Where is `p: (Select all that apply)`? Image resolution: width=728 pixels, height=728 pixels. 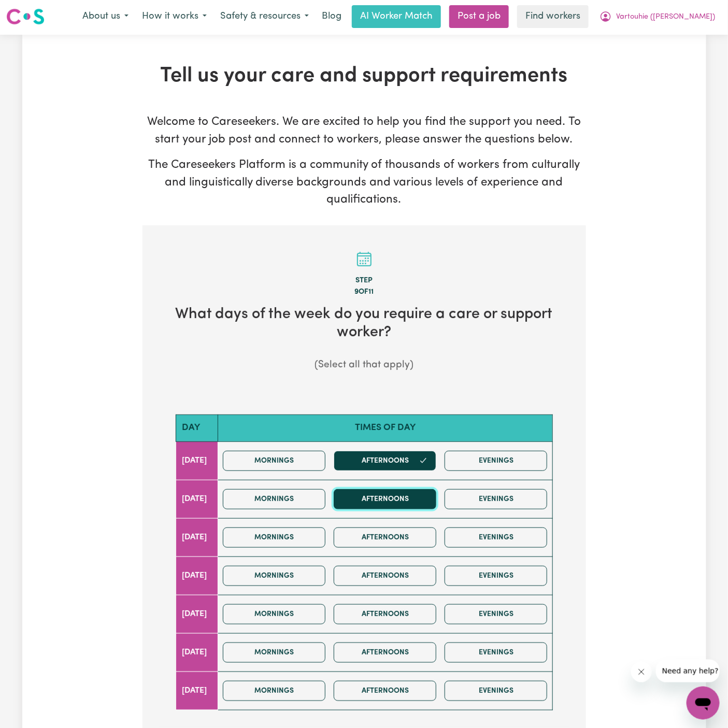
p: (Select all that apply) is located at coordinates (364, 365).